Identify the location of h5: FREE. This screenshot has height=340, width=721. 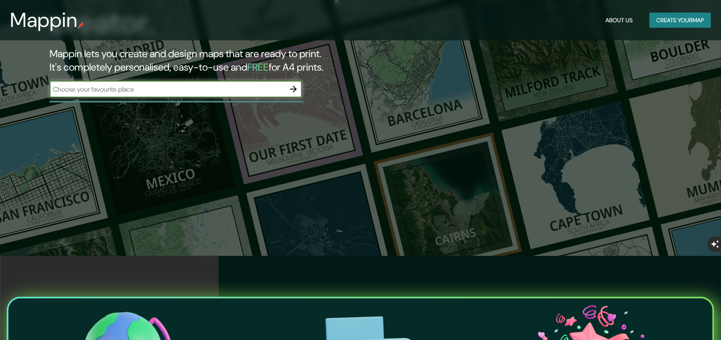
(258, 67).